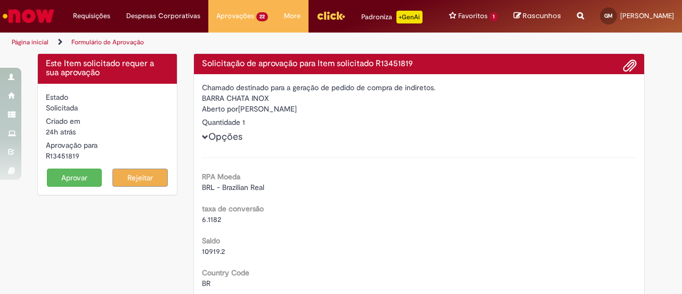  Describe the element at coordinates (92, 16) in the screenshot. I see `span: Requisições` at that location.